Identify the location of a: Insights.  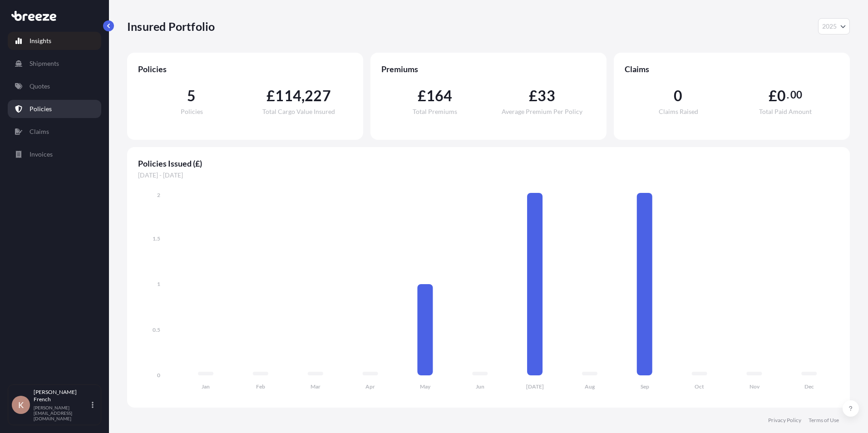
(54, 41).